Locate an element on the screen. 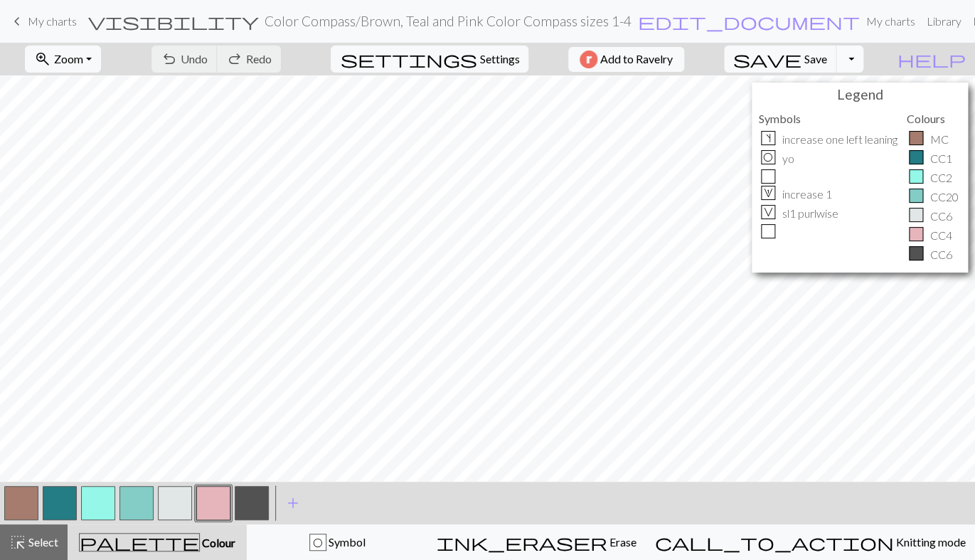 The width and height of the screenshot is (975, 560). div: V is located at coordinates (769, 212).